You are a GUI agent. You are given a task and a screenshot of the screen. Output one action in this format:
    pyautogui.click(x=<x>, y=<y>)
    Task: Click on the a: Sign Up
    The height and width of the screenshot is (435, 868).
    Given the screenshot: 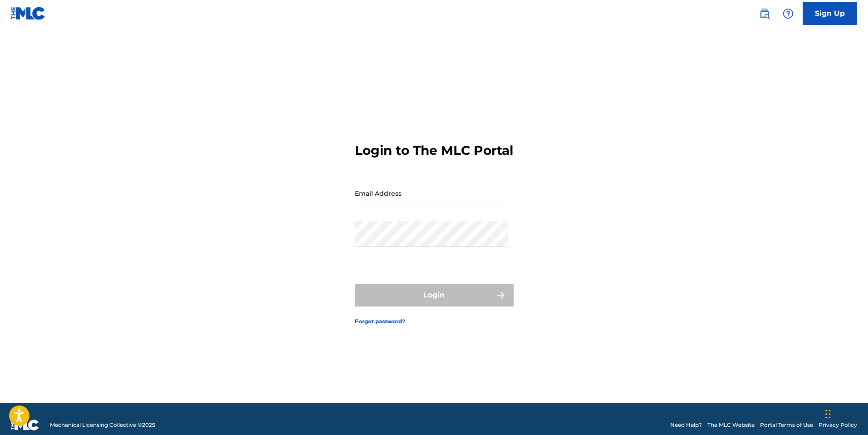 What is the action you would take?
    pyautogui.click(x=830, y=14)
    